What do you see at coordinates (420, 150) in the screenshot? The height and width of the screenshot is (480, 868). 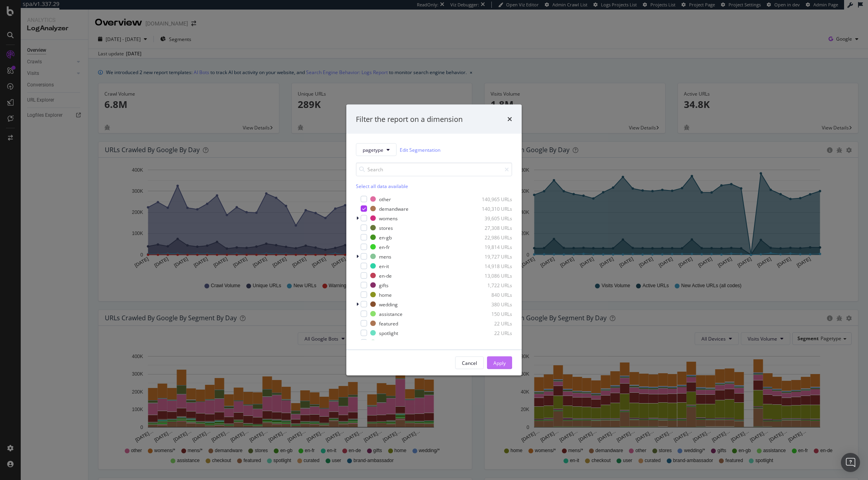 I see `a: Edit Segmentation` at bounding box center [420, 150].